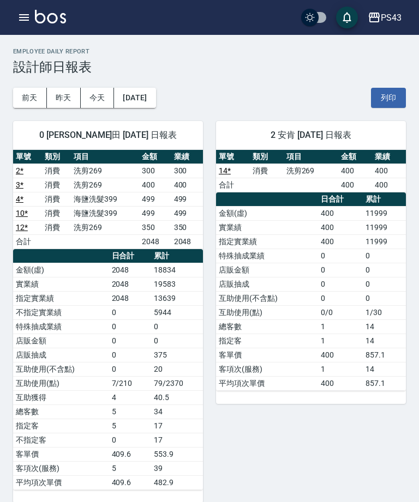 This screenshot has height=502, width=419. What do you see at coordinates (209, 51) in the screenshot?
I see `h2: Employee Daily Report` at bounding box center [209, 51].